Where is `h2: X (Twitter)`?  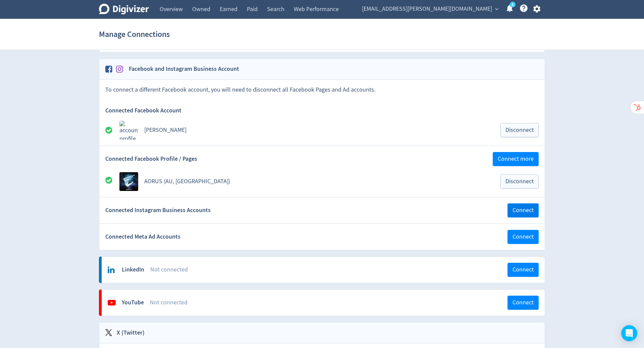
h2: X (Twitter) is located at coordinates (128, 333).